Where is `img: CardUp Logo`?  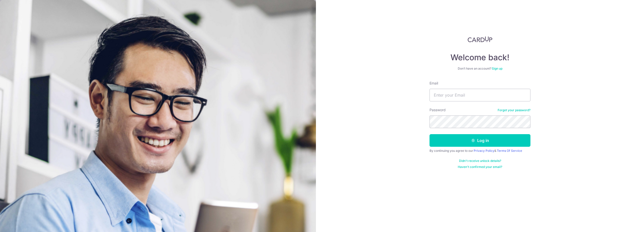 img: CardUp Logo is located at coordinates (480, 39).